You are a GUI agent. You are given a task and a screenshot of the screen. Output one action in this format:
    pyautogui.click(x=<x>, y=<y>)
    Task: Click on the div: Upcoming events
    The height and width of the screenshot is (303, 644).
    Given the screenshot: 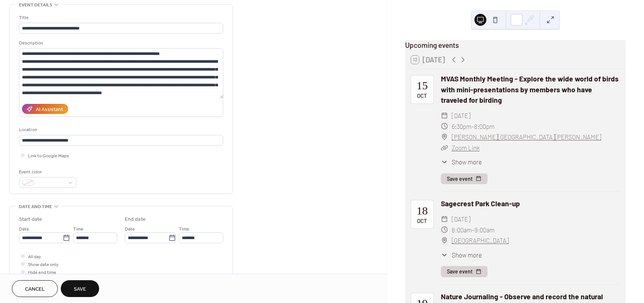 What is the action you would take?
    pyautogui.click(x=515, y=45)
    